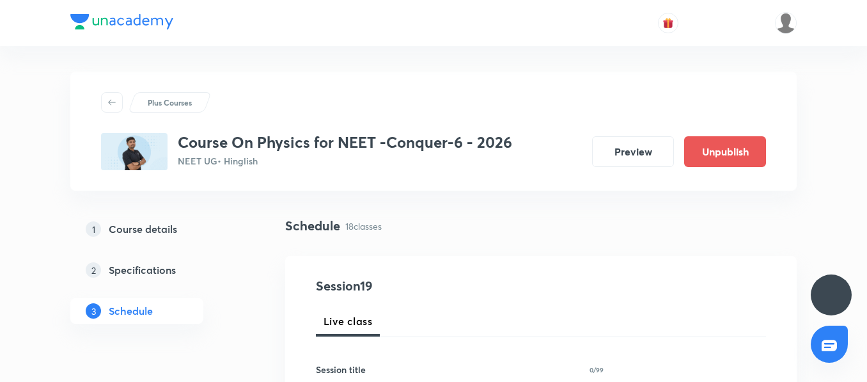 Image resolution: width=867 pixels, height=382 pixels. I want to click on h5: Schedule, so click(131, 311).